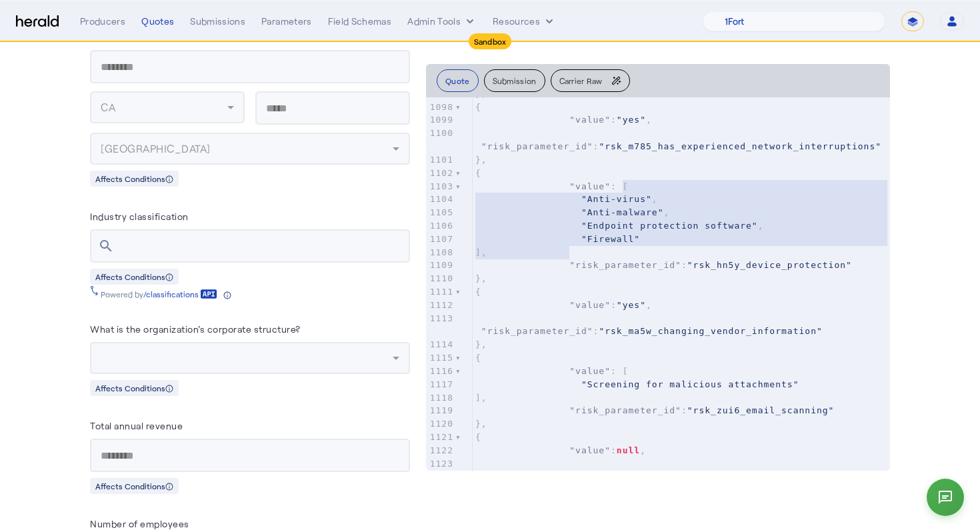  I want to click on button: internal dropdown menu, so click(442, 22).